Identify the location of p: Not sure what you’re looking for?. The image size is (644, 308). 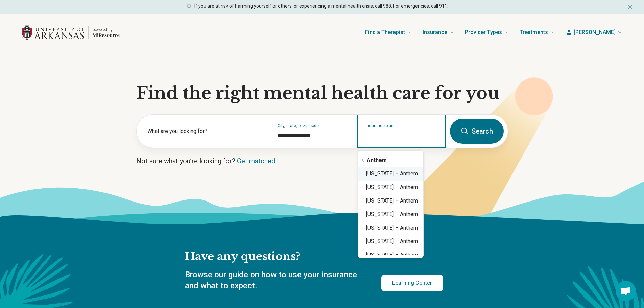
(322, 161).